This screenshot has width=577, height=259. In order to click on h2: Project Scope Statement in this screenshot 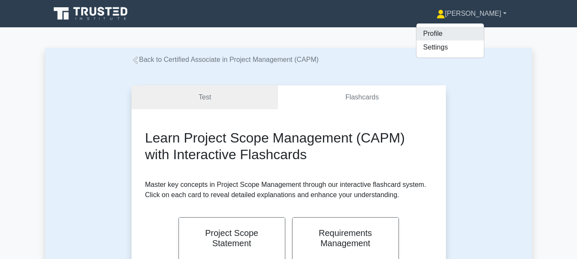, I will do `click(232, 238)`.